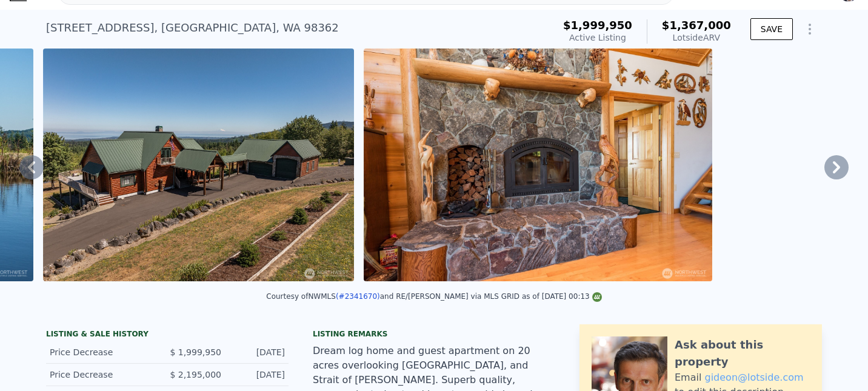 The height and width of the screenshot is (391, 868). Describe the element at coordinates (597, 25) in the screenshot. I see `span: $1,999,950` at that location.